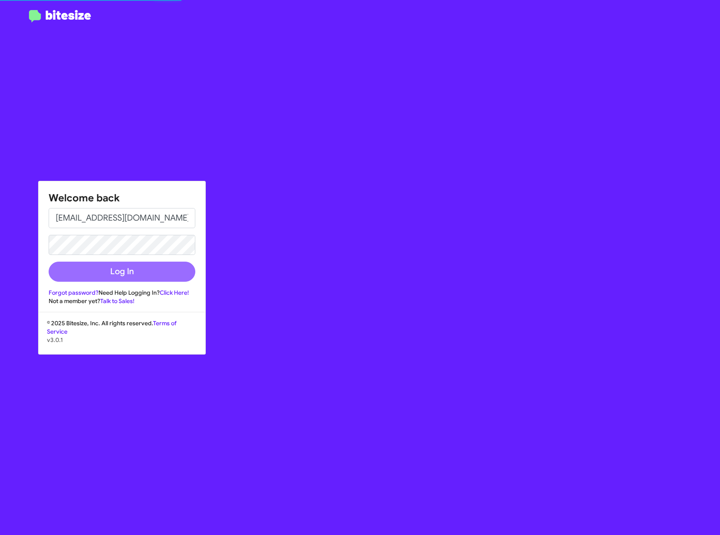 The width and height of the screenshot is (720, 535). What do you see at coordinates (122, 340) in the screenshot?
I see `p: v3.0.1` at bounding box center [122, 340].